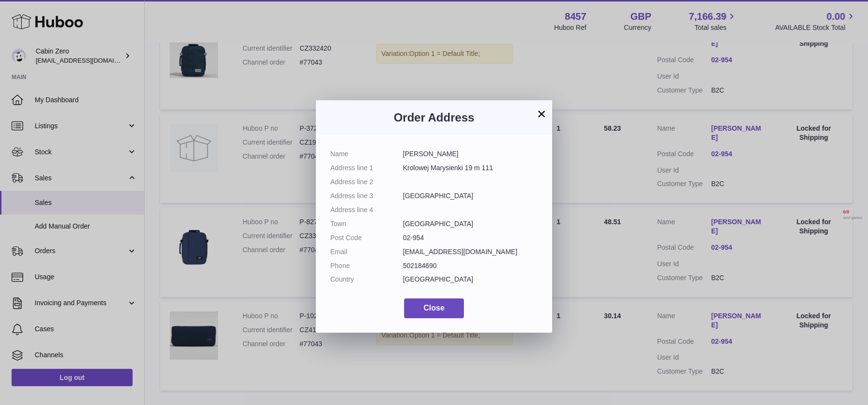 The image size is (868, 405). I want to click on dt: Address line 2, so click(367, 182).